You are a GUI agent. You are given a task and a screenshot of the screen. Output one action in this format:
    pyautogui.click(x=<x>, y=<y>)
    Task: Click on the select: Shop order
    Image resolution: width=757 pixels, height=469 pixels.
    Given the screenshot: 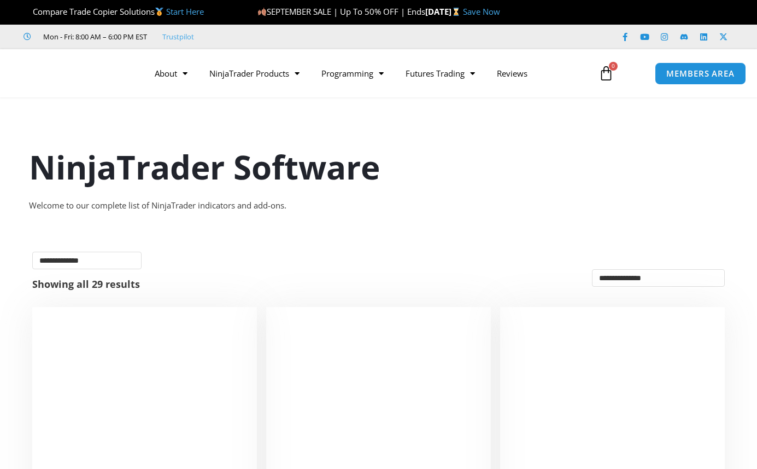 What is the action you would take?
    pyautogui.click(x=658, y=278)
    